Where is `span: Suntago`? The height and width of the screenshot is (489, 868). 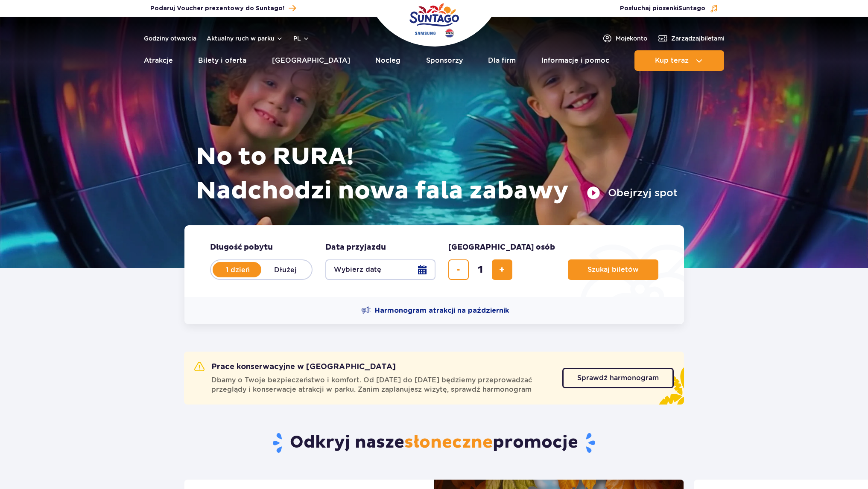
span: Suntago is located at coordinates (692, 8).